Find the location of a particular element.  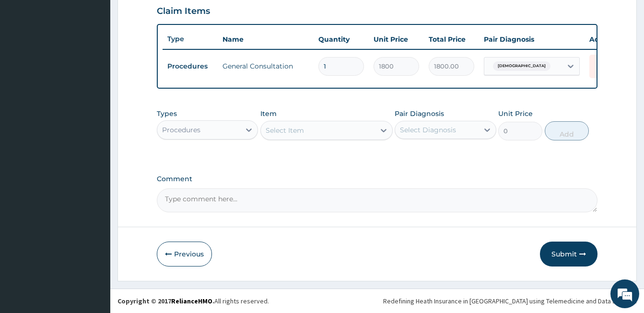

td: General Consultation is located at coordinates (266, 66).